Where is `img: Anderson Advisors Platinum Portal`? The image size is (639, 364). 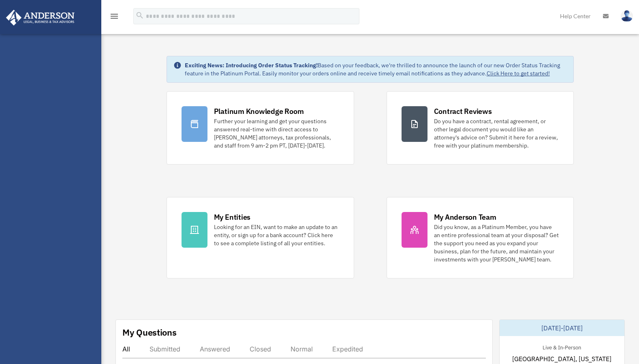
img: Anderson Advisors Platinum Portal is located at coordinates (40, 17).